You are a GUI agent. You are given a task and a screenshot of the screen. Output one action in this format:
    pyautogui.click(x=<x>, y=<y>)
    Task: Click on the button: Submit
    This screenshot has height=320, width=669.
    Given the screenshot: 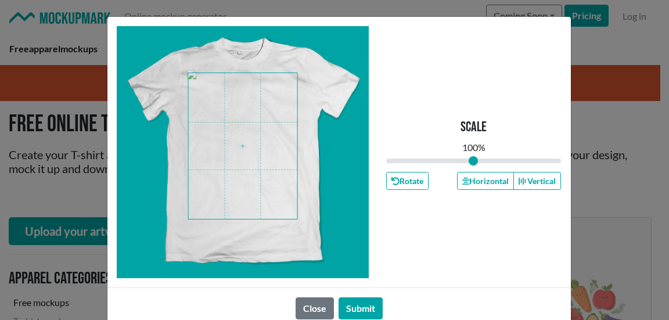 What is the action you would take?
    pyautogui.click(x=361, y=308)
    